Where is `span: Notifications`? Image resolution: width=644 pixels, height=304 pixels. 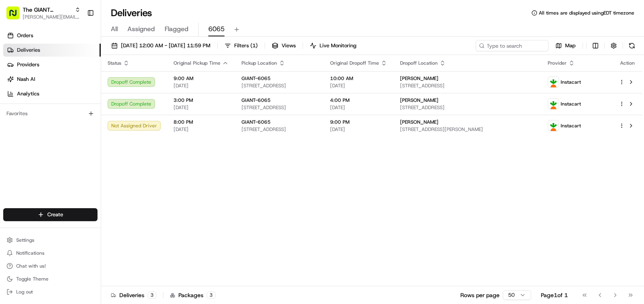
span: Notifications is located at coordinates (31, 253).